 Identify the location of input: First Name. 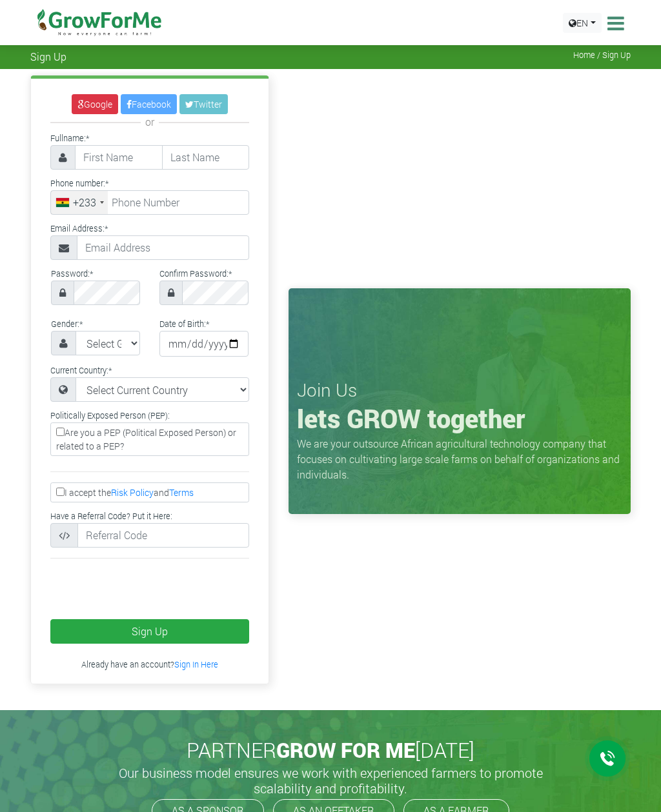
(119, 158).